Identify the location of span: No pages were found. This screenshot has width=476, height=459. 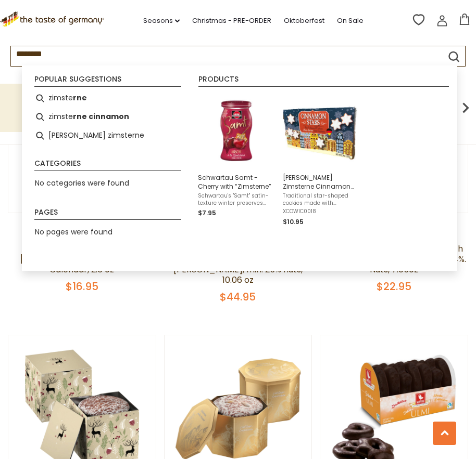
(73, 232).